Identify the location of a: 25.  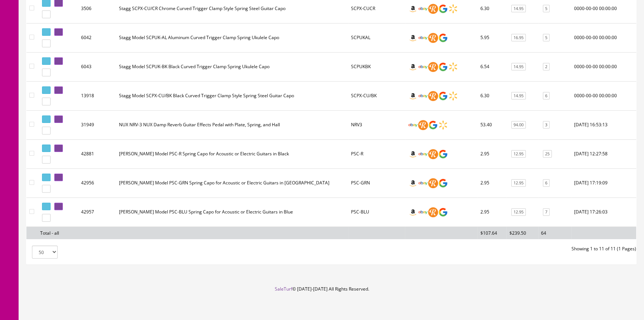
(547, 154).